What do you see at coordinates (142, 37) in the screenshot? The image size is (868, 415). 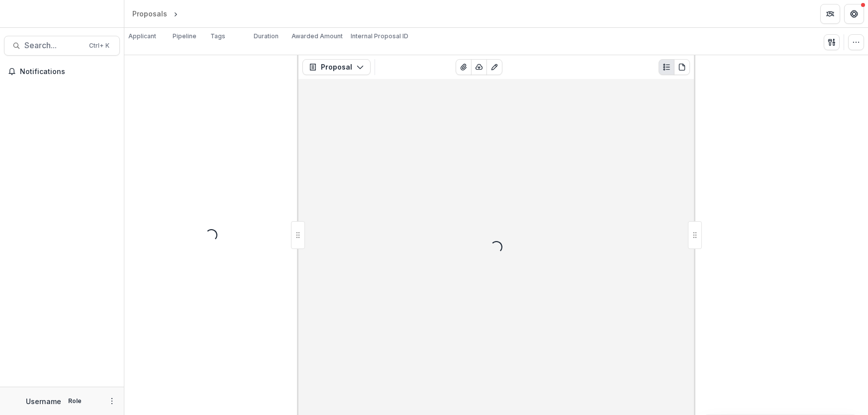 I see `p: Applicant` at bounding box center [142, 37].